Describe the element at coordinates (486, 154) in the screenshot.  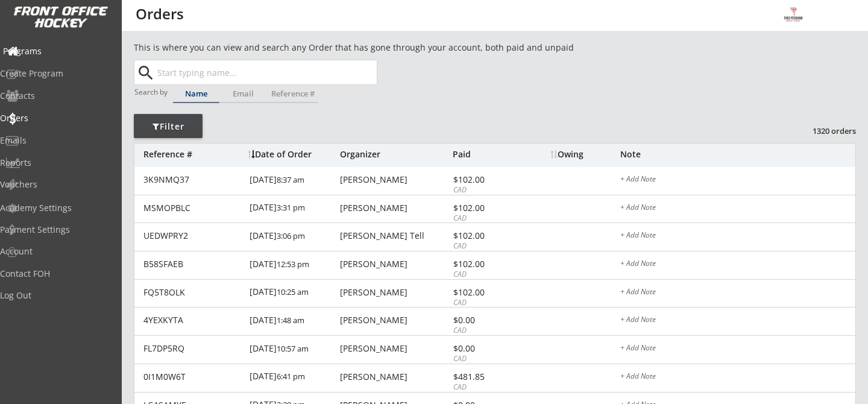
I see `div: Paid` at that location.